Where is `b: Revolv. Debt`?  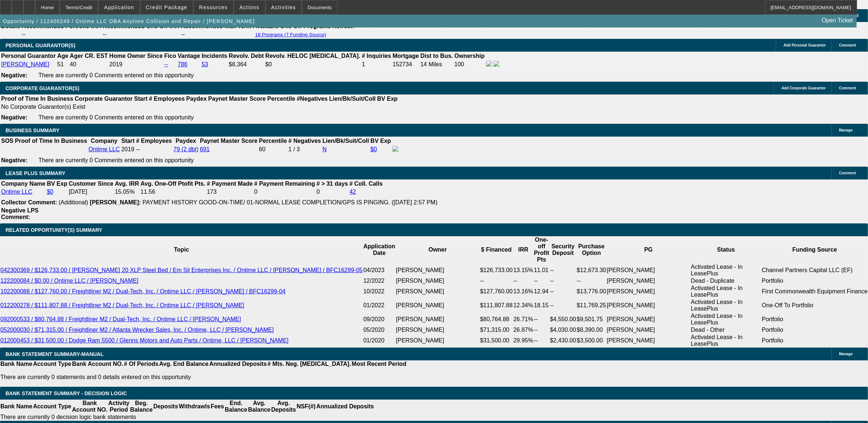
b: Revolv. Debt is located at coordinates (246, 55).